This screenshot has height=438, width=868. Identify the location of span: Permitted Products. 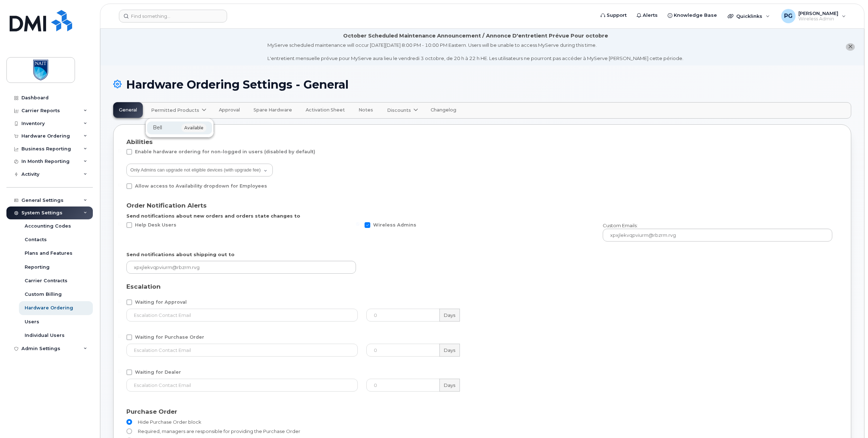
(175, 110).